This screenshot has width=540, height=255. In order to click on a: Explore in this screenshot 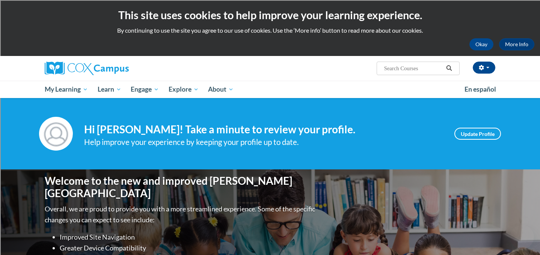, I will do `click(184, 89)`.